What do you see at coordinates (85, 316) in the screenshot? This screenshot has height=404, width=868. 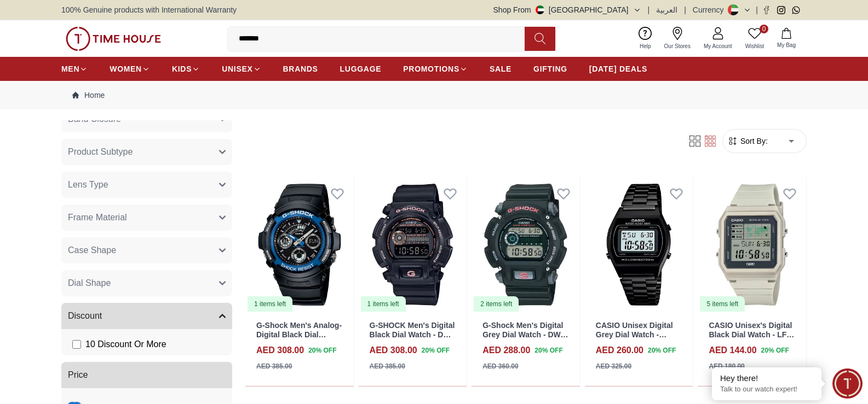 I see `span: Discount` at bounding box center [85, 316].